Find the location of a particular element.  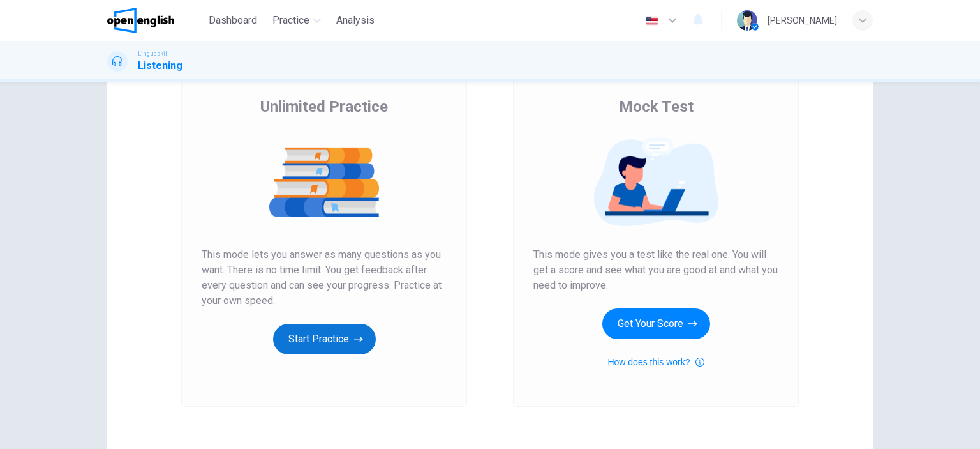

span: Analysis is located at coordinates (356, 20).